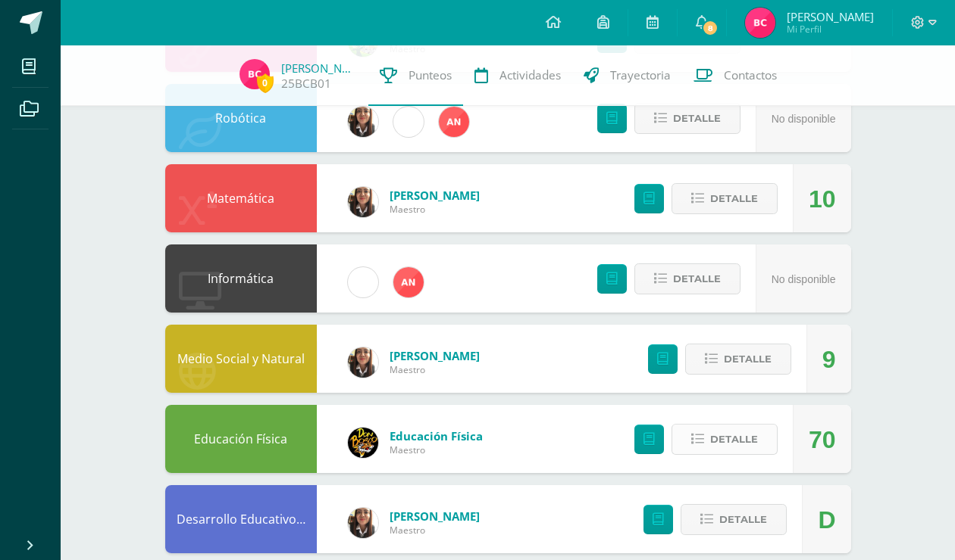 The height and width of the screenshot is (560, 955). I want to click on a: 25BCB01, so click(306, 83).